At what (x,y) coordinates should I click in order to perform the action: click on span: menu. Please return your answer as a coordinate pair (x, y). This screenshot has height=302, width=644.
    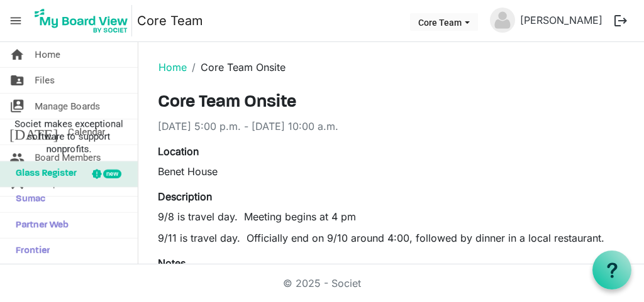
    Looking at the image, I should click on (16, 21).